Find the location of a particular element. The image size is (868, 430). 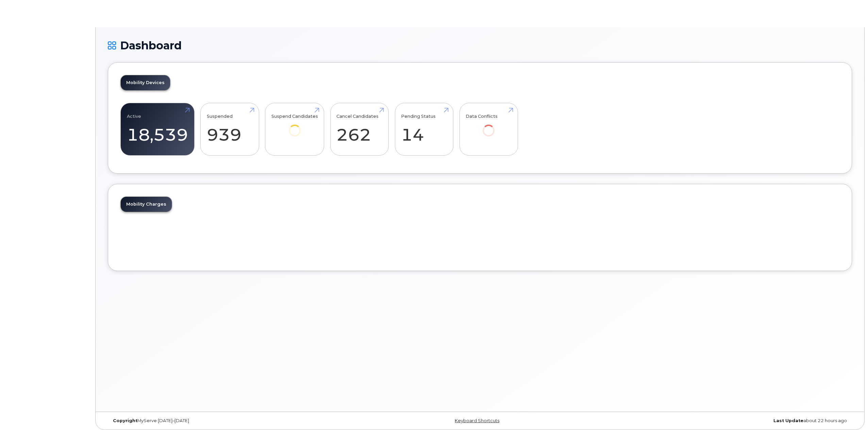

div: about 22 hours ago is located at coordinates (728, 421).